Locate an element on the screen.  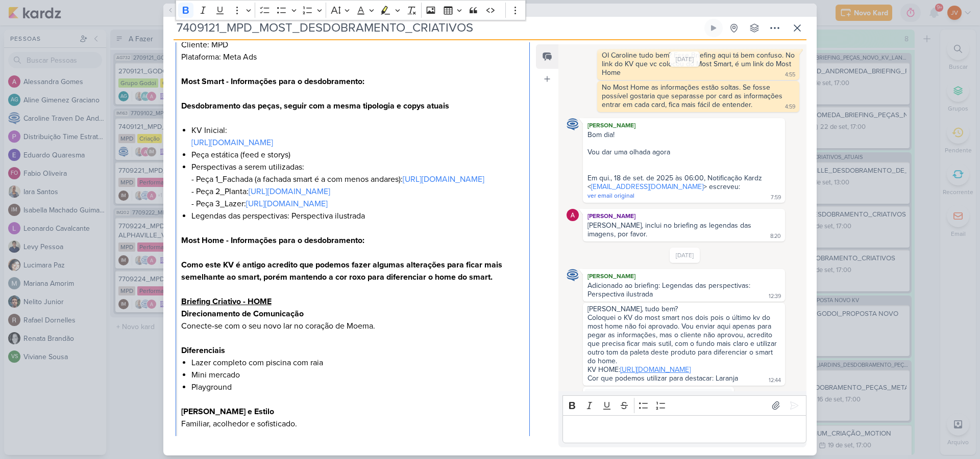
div: No Most Home as informações estão soltas. Se fosse possível gostaria que separasse por card as in... is located at coordinates (693, 96).